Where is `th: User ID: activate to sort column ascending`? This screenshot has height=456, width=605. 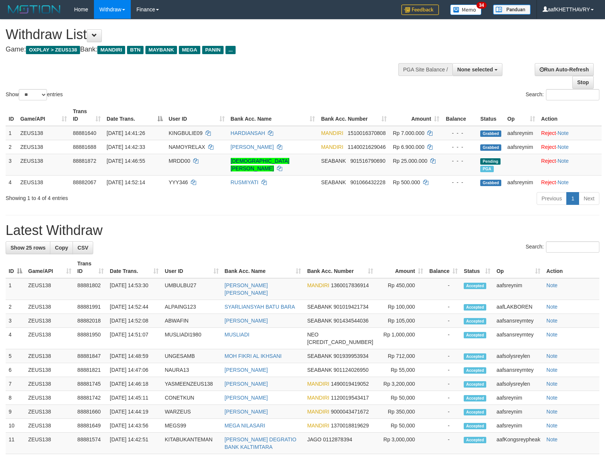
th: User ID: activate to sort column ascending is located at coordinates (191, 267).